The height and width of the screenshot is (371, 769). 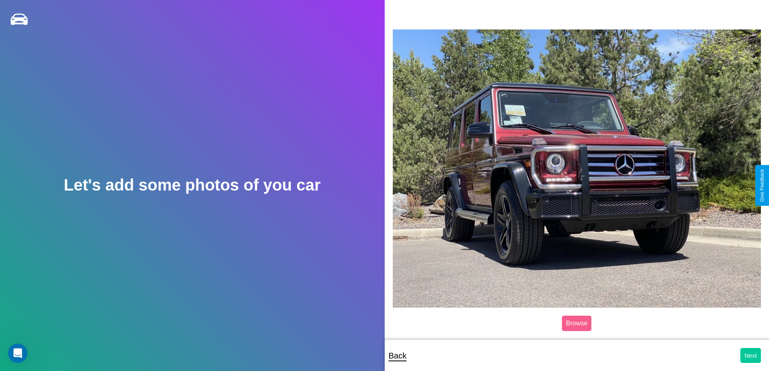 I want to click on label: Browse, so click(x=576, y=323).